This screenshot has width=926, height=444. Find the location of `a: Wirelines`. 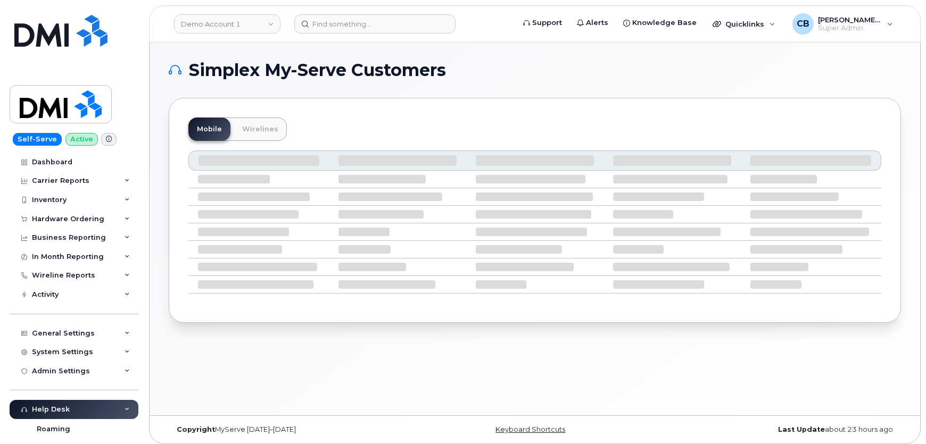

a: Wirelines is located at coordinates (260, 129).